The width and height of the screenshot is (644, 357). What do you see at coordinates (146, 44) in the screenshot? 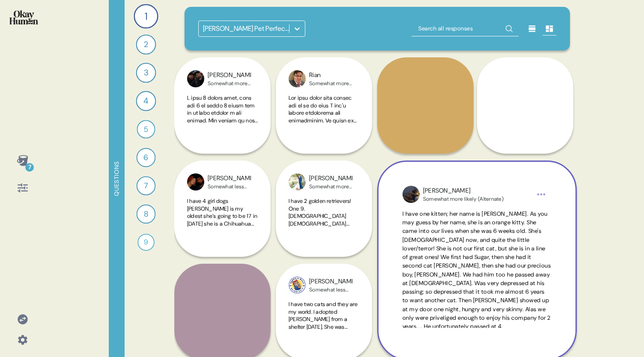
I see `div: 2` at bounding box center [146, 44].